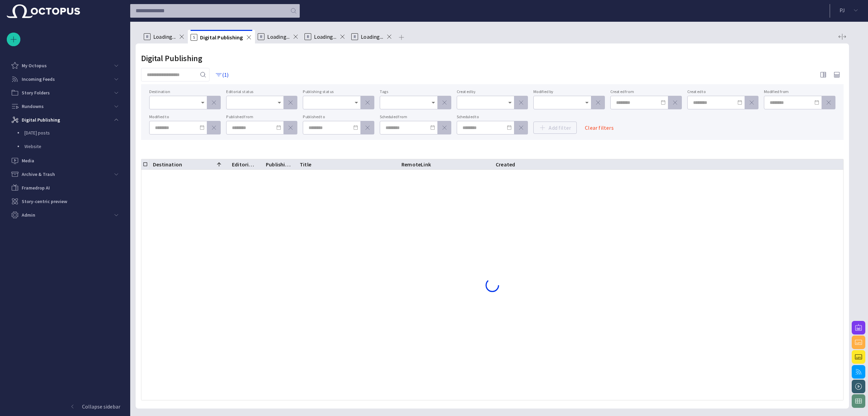 This screenshot has height=416, width=868. Describe the element at coordinates (160, 91) in the screenshot. I see `label: Destination` at that location.